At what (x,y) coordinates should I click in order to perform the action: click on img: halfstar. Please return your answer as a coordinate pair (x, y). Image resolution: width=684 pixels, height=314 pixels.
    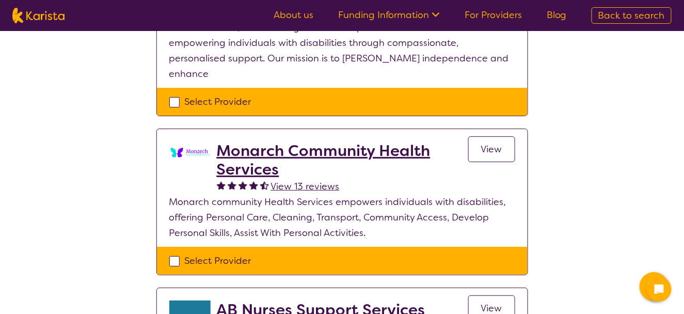
    Looking at the image, I should click on (264, 185).